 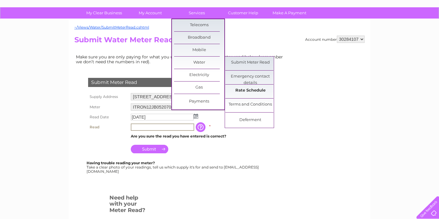 What do you see at coordinates (250, 63) in the screenshot?
I see `a: Submit Meter Read` at bounding box center [250, 63].